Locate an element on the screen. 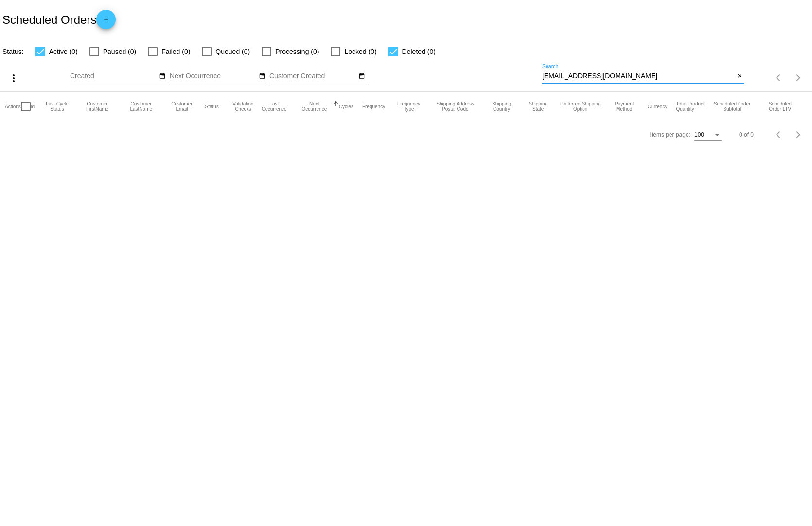 The width and height of the screenshot is (812, 526). mat-icon: more_vert is located at coordinates (14, 79).